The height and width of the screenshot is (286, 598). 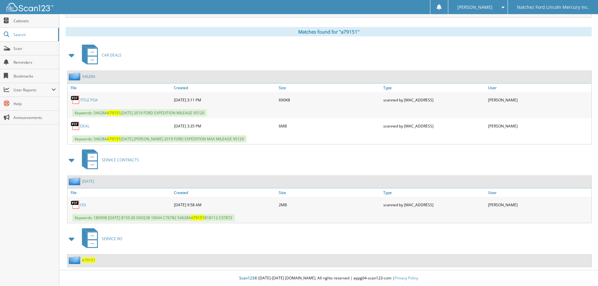 What do you see at coordinates (111, 55) in the screenshot?
I see `span: CAR DEALS` at bounding box center [111, 55].